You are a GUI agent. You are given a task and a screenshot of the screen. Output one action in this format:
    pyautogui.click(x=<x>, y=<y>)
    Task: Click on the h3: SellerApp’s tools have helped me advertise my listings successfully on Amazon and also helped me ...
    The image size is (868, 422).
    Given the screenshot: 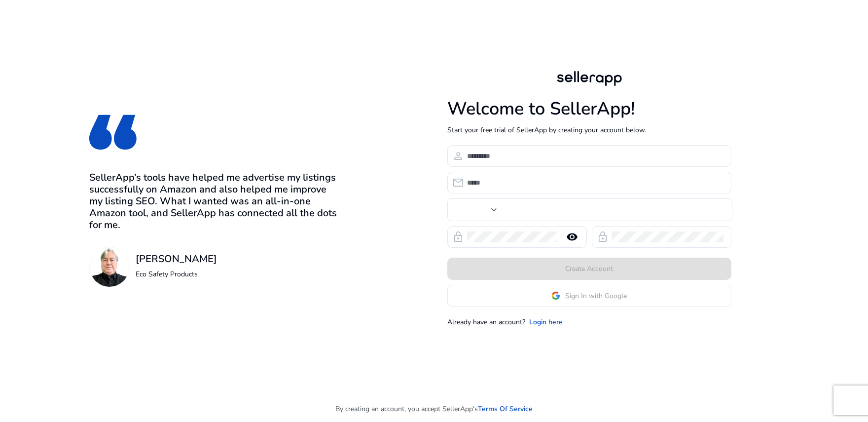 What is the action you would take?
    pyautogui.click(x=216, y=202)
    